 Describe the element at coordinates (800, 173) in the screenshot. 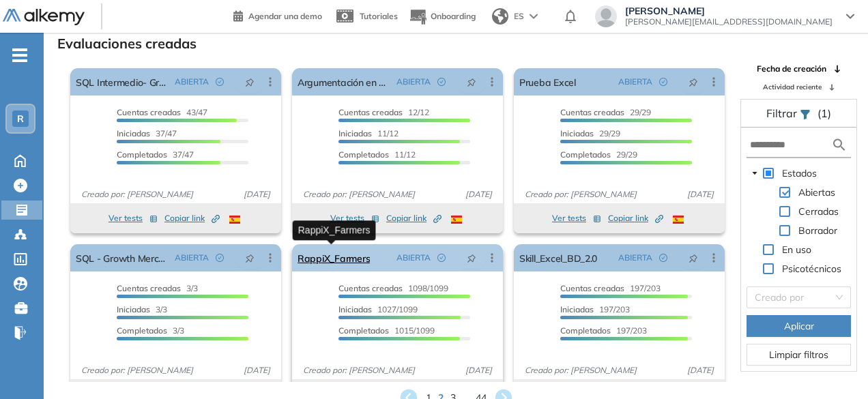

I see `span: Estados` at that location.